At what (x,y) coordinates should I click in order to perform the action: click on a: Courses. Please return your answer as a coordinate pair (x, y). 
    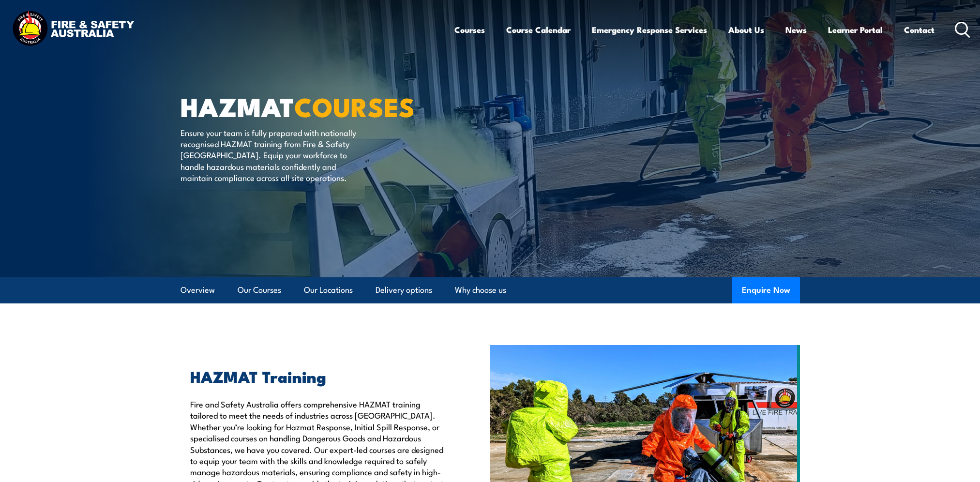
    Looking at the image, I should click on (470, 30).